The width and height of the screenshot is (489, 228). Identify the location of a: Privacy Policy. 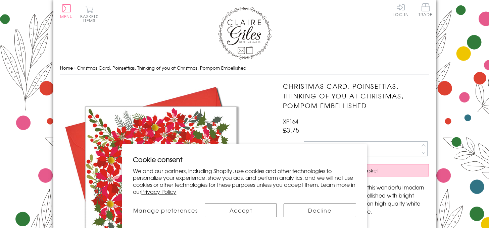
(159, 192).